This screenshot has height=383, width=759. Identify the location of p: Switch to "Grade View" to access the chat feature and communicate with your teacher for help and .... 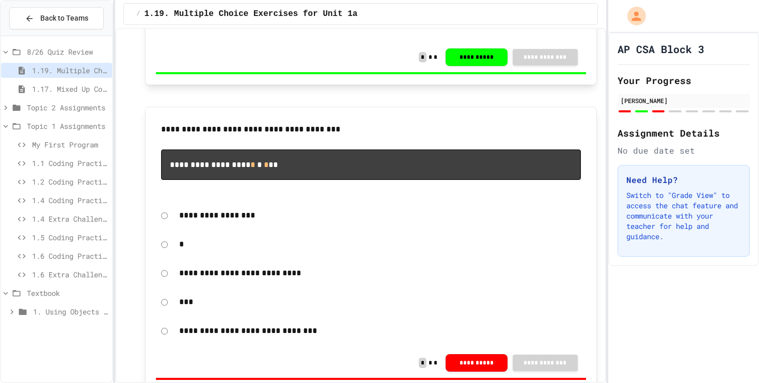
(683, 216).